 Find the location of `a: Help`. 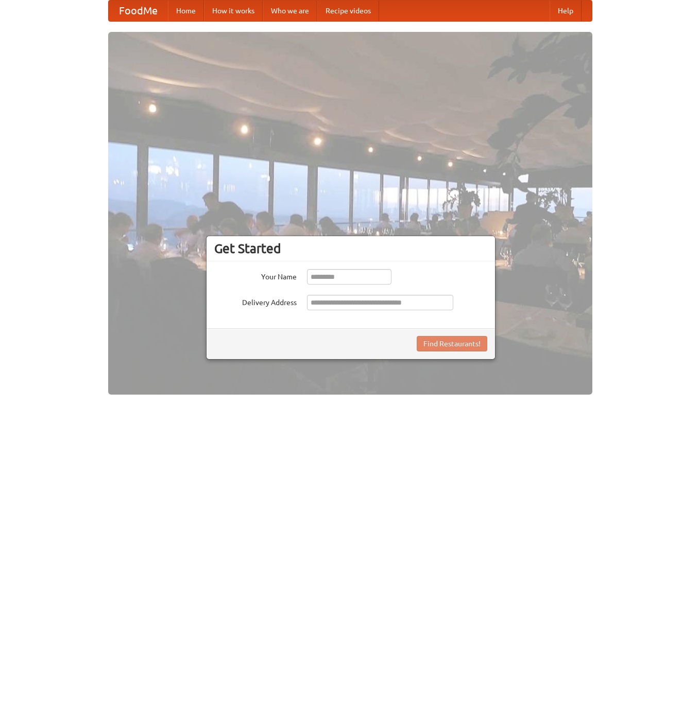

a: Help is located at coordinates (566, 11).